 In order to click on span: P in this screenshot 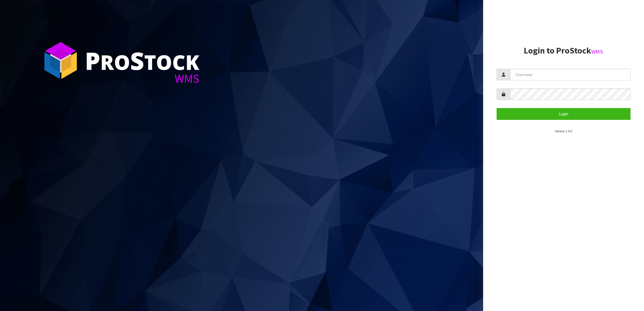, I will do `click(93, 61)`.